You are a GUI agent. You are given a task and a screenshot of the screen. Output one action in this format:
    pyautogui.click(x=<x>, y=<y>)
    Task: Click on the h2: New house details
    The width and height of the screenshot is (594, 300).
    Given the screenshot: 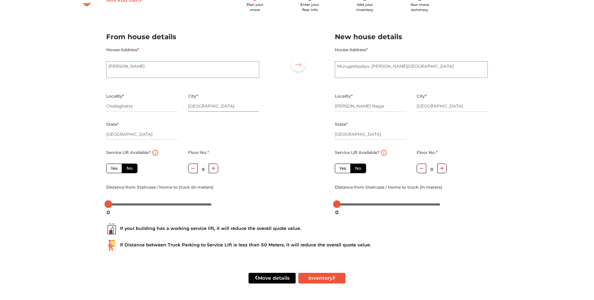 What is the action you would take?
    pyautogui.click(x=411, y=37)
    